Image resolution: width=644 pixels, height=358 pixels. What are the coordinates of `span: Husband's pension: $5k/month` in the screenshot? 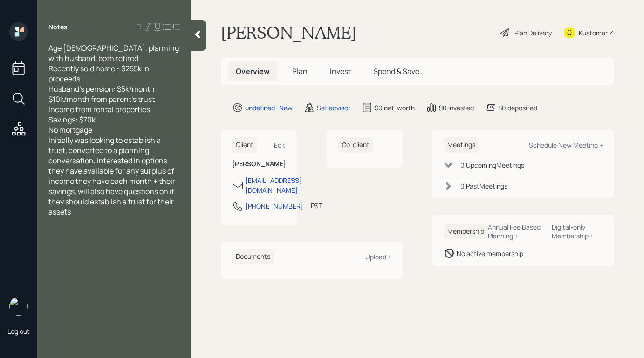 It's located at (102, 89).